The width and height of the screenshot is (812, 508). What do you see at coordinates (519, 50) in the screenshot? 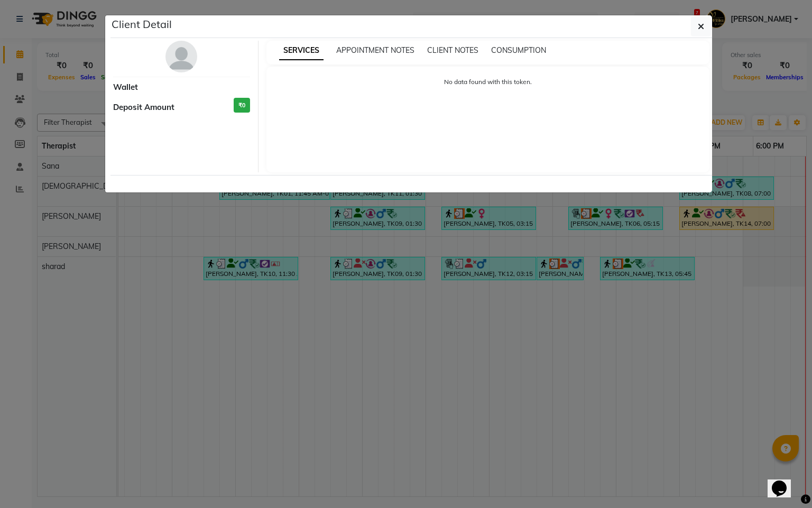
I see `span: CONSUMPTION` at bounding box center [519, 50].